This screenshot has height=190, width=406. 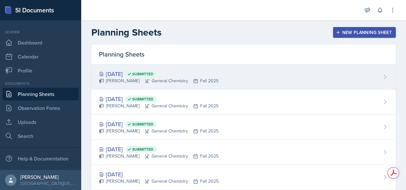 I want to click on div: Documents, so click(x=41, y=83).